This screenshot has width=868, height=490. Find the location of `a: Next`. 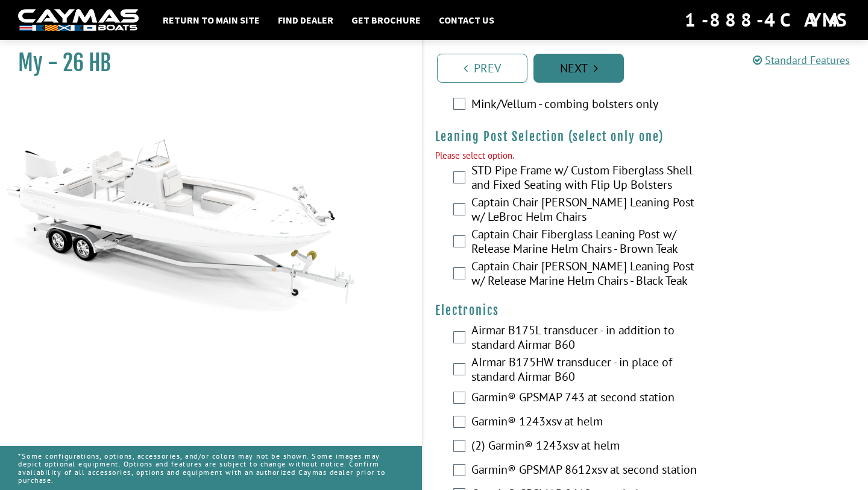

a: Next is located at coordinates (579, 68).